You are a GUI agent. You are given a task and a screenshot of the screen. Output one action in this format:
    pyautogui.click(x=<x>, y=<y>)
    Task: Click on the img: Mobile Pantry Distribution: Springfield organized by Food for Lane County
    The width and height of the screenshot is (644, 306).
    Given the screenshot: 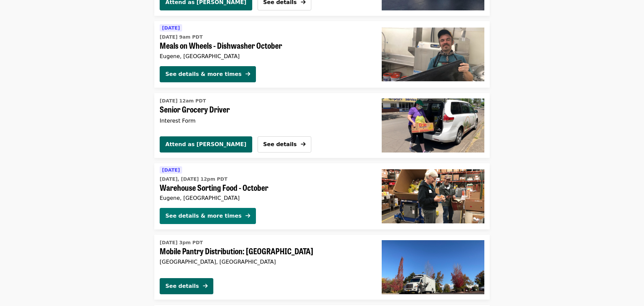 What is the action you would take?
    pyautogui.click(x=433, y=267)
    